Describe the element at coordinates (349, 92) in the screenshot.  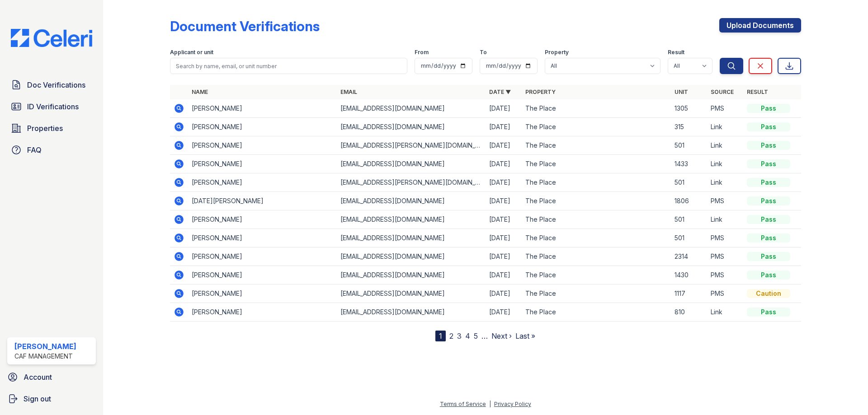
I see `a: Email` at that location.